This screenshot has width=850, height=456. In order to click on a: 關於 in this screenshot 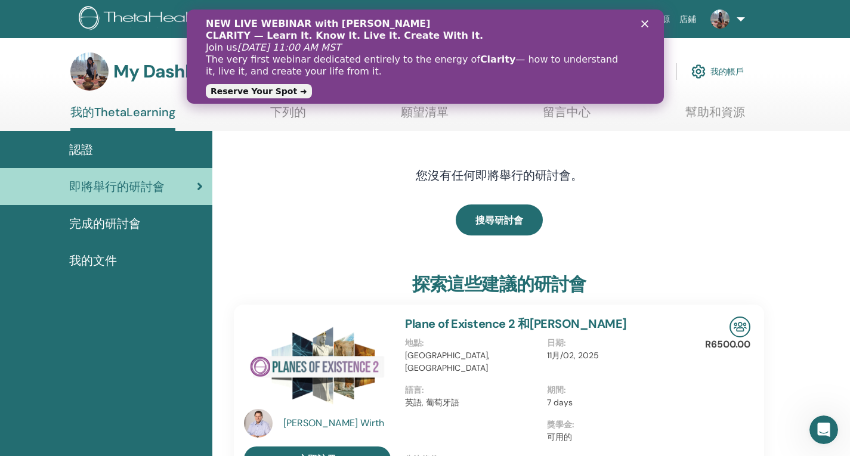, I will do `click(498, 19)`.